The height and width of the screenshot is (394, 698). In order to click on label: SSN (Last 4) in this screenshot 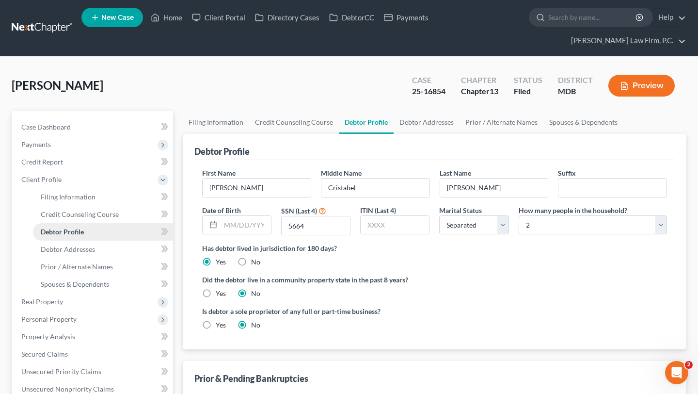, I will do `click(299, 210)`.